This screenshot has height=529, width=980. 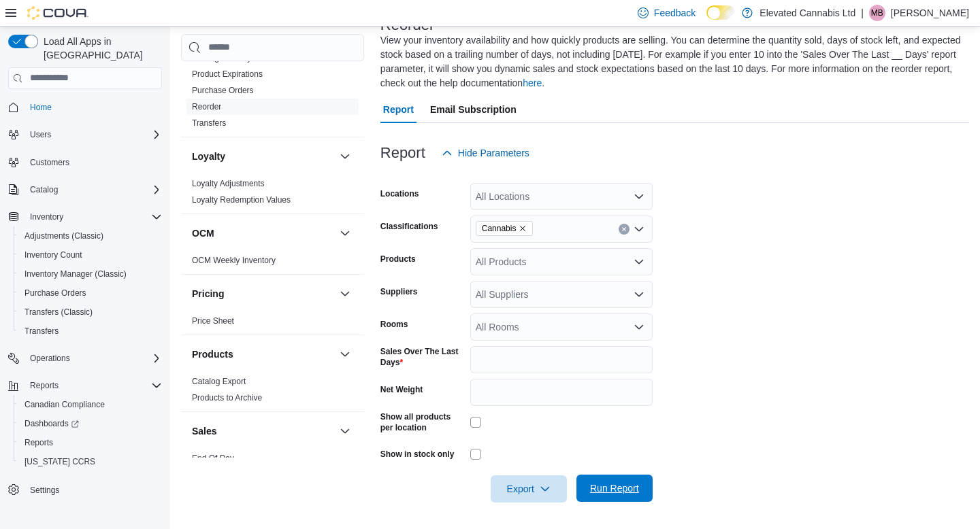 What do you see at coordinates (263, 234) in the screenshot?
I see `button: OCM` at bounding box center [263, 234].